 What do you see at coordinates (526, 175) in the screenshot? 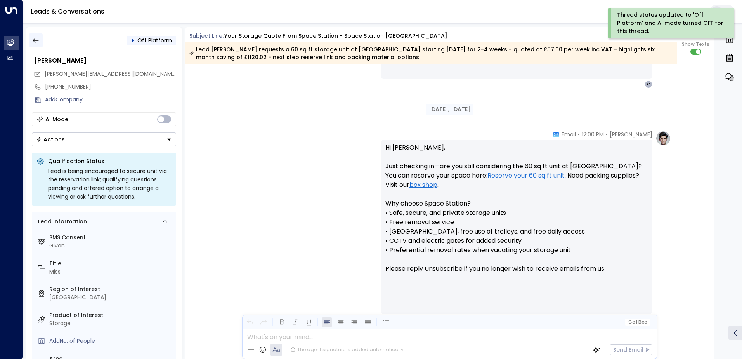
I see `a: Reserve your 60 sq ft unit` at bounding box center [526, 175].